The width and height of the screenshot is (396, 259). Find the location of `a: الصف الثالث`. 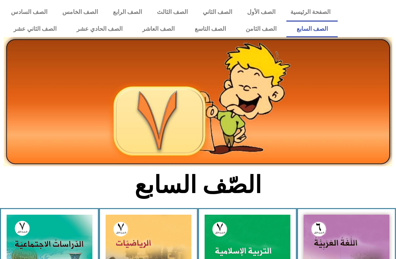

a: الصف الثالث is located at coordinates (172, 12).